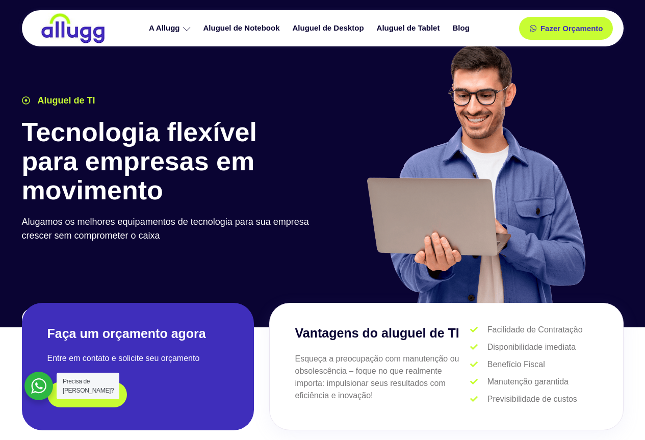 The width and height of the screenshot is (645, 440). I want to click on a: Aluguel de Desktop, so click(329, 28).